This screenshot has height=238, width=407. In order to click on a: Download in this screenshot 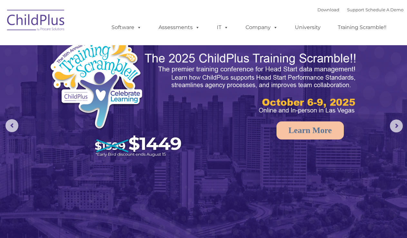, I will do `click(328, 10)`.